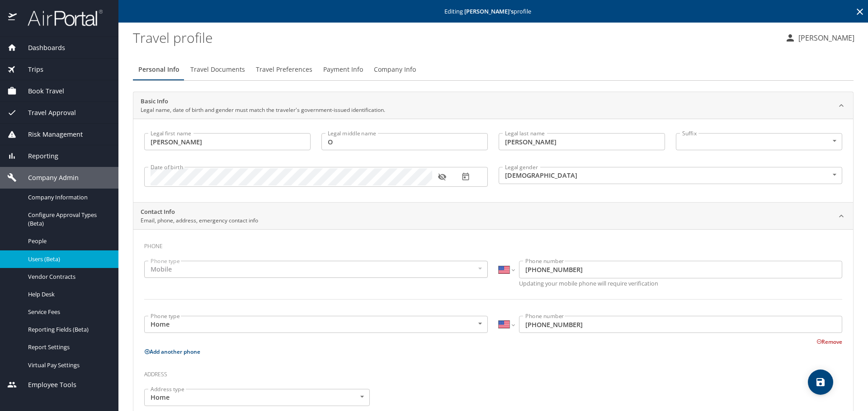 The image size is (868, 411). Describe the element at coordinates (68, 330) in the screenshot. I see `span: Reporting Fields (Beta)` at that location.